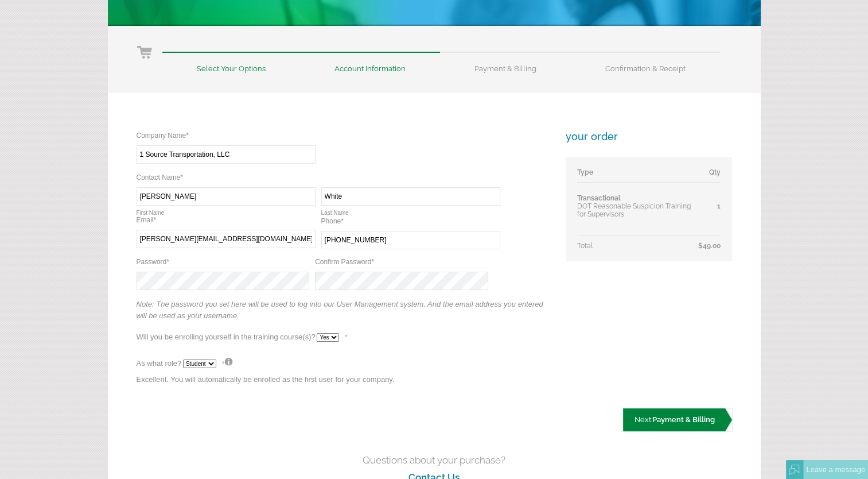 This screenshot has height=479, width=868. Describe the element at coordinates (370, 62) in the screenshot. I see `li: Account Information` at that location.